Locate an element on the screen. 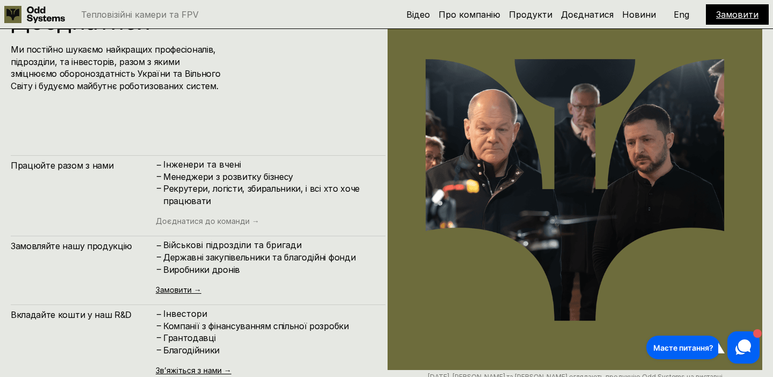 Image resolution: width=773 pixels, height=377 pixels. a: Продукти is located at coordinates (530, 14).